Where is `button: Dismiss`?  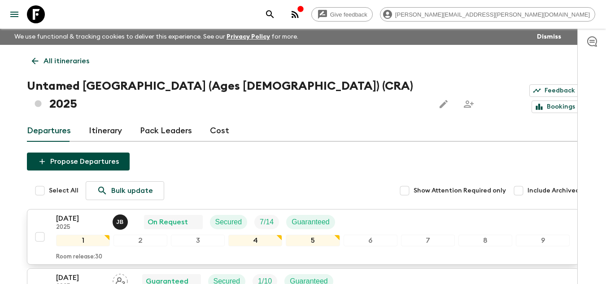
button: Dismiss is located at coordinates (549, 37).